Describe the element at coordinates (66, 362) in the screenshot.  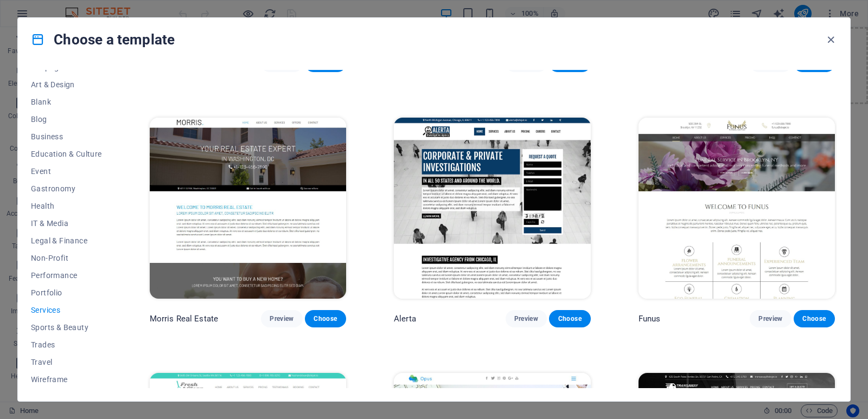
I see `button: Travel` at that location.